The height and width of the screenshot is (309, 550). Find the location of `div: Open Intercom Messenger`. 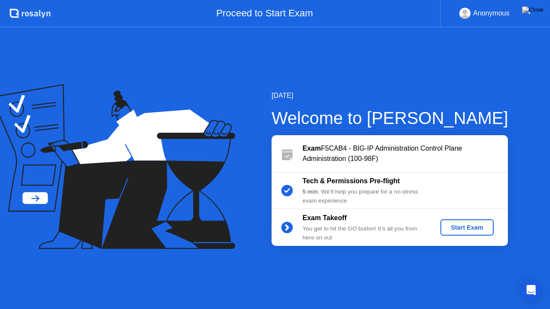

div: Open Intercom Messenger is located at coordinates (531, 290).